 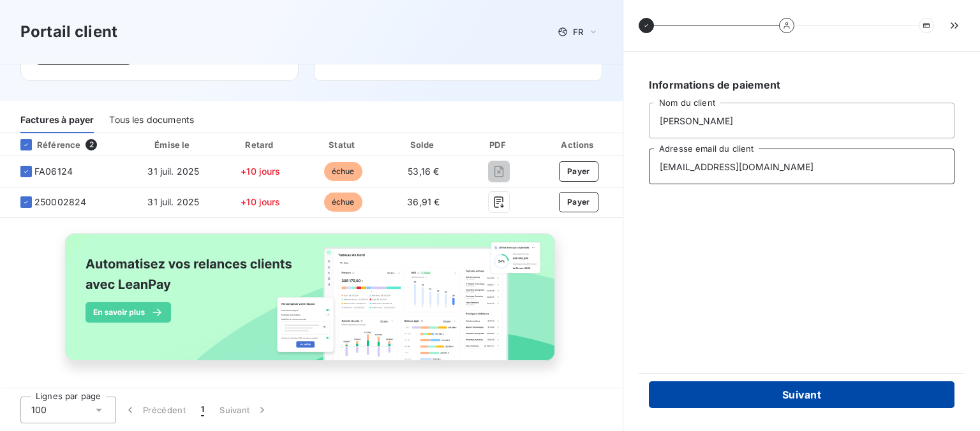 I want to click on button: Précédent, so click(x=155, y=410).